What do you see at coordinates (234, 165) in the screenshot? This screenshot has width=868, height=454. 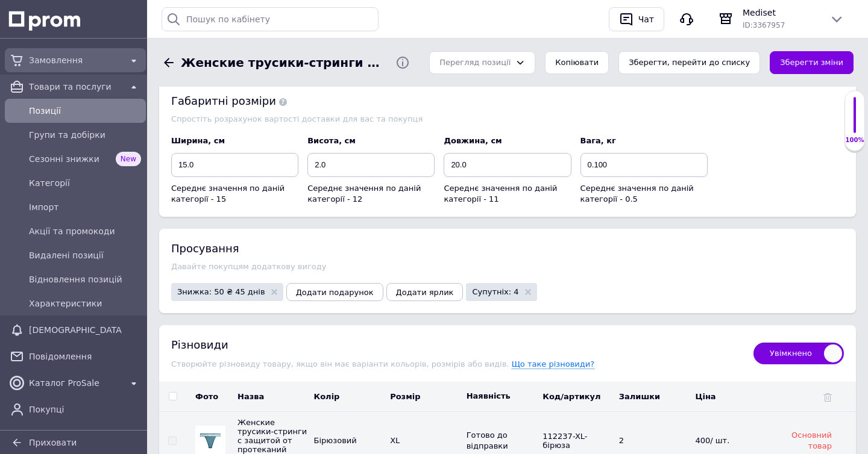 I see `input: Ширина, см` at bounding box center [234, 165].